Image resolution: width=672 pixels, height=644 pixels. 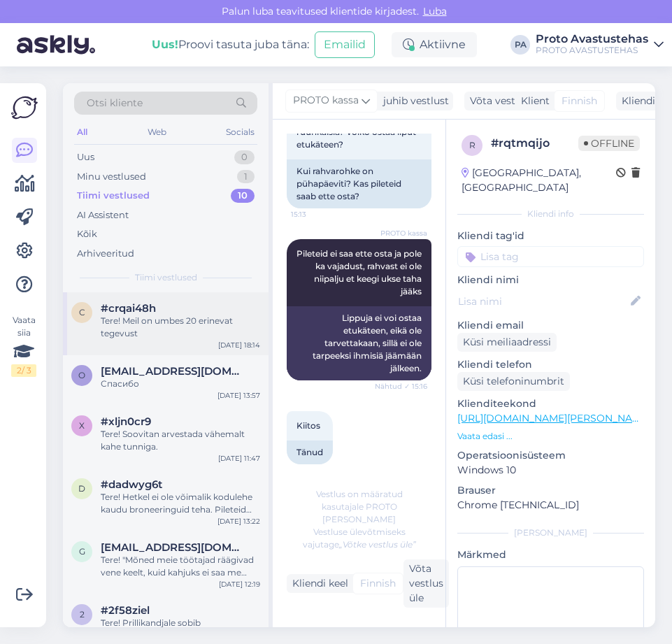 What do you see at coordinates (132, 485) in the screenshot?
I see `span: #dadwyg6t` at bounding box center [132, 485].